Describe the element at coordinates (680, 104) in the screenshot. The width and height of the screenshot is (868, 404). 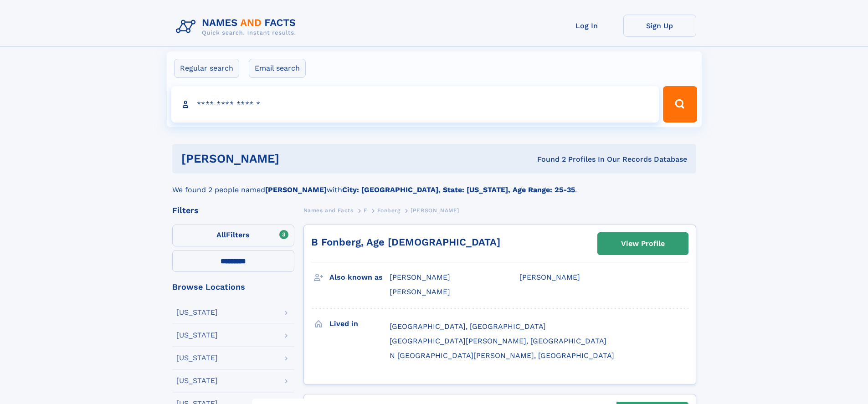
I see `button: Search Button` at that location.